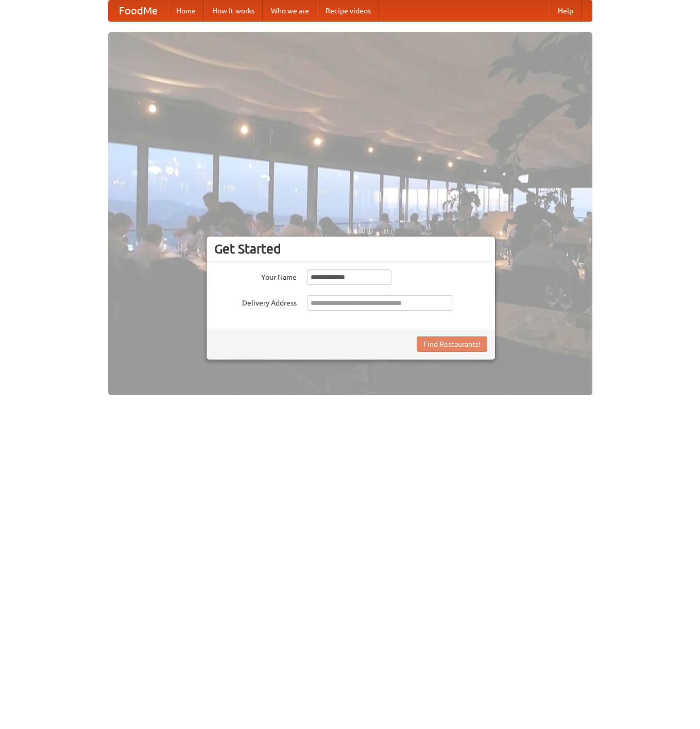 The width and height of the screenshot is (700, 729). I want to click on a: FoodMe, so click(138, 10).